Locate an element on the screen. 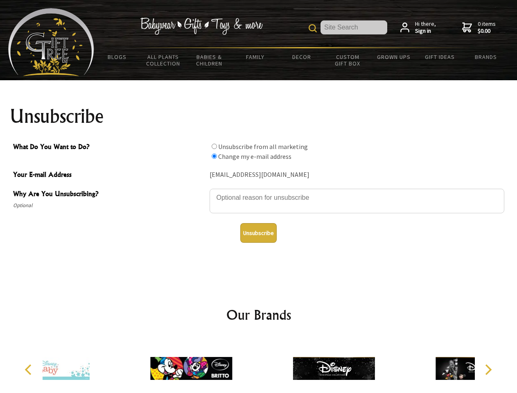  h2: Our Brands is located at coordinates (259, 315).